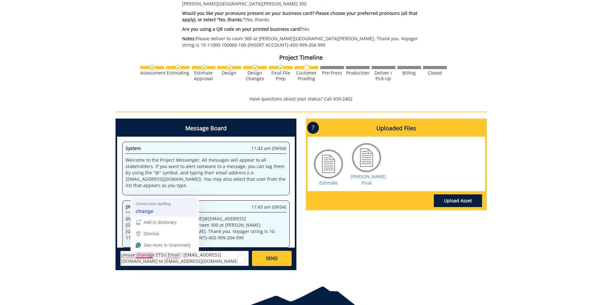  Describe the element at coordinates (301, 99) in the screenshot. I see `p: Have questions about your status? Call 439-2402` at that location.